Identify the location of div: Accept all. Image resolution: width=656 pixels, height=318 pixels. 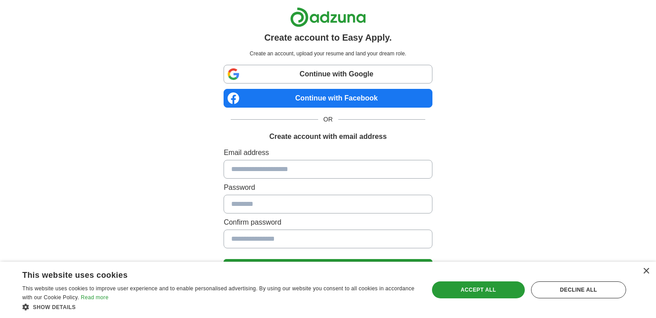
(479, 290).